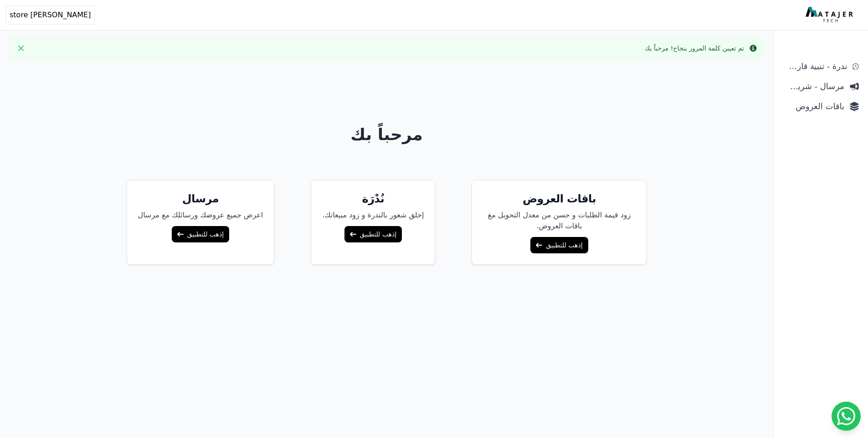 Image resolution: width=868 pixels, height=438 pixels. Describe the element at coordinates (200, 215) in the screenshot. I see `p: اعرض جميع عروضك ورسائلك مع مرسال` at that location.